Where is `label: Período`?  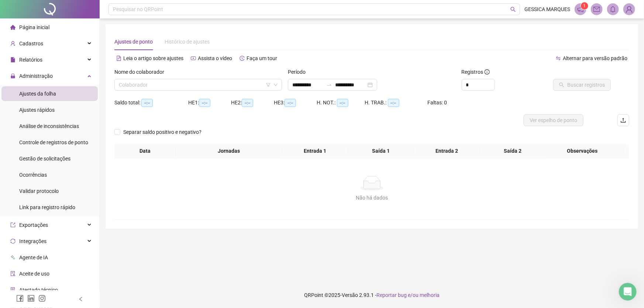 label: Período is located at coordinates (299, 72).